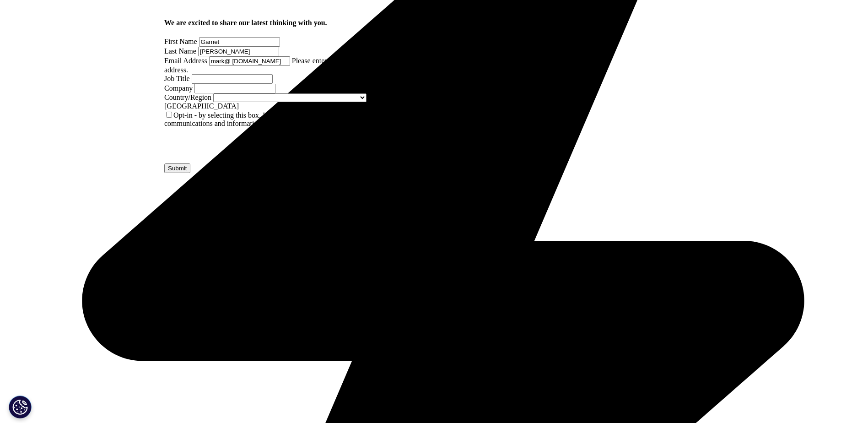  I want to click on label: Email Address, so click(186, 60).